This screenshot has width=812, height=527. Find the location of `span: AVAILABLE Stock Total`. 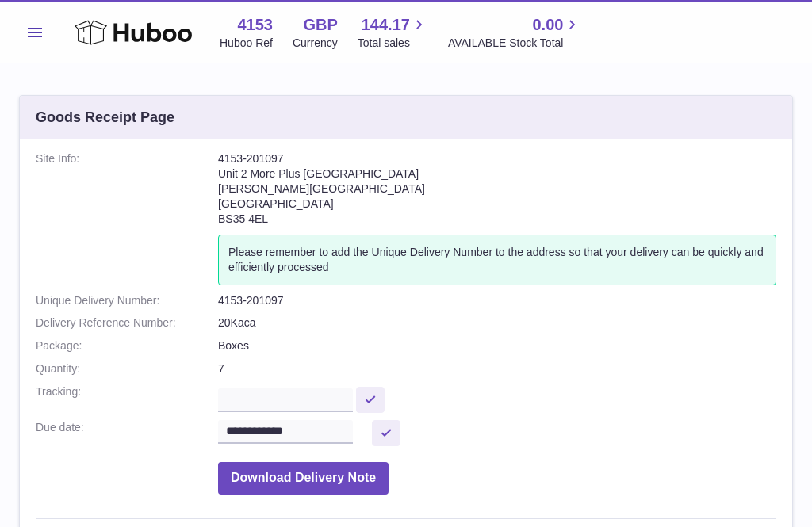

span: AVAILABLE Stock Total is located at coordinates (514, 43).